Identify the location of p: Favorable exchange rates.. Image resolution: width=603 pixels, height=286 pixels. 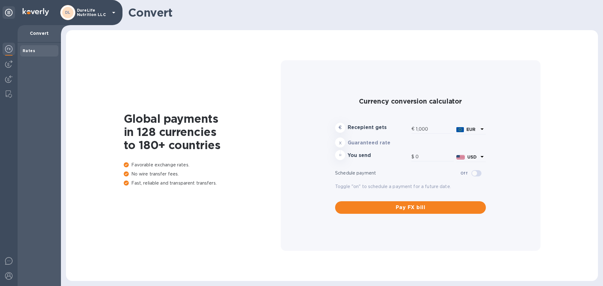
(202, 165).